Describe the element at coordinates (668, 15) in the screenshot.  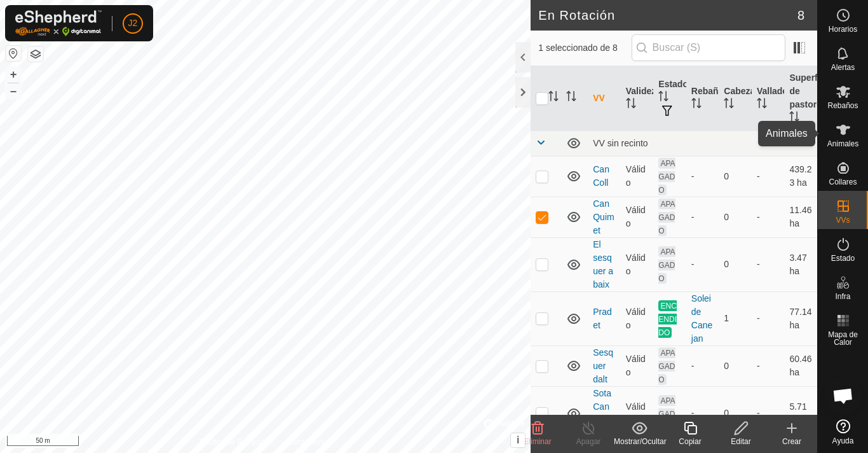
I see `h2: En Rotación` at that location.